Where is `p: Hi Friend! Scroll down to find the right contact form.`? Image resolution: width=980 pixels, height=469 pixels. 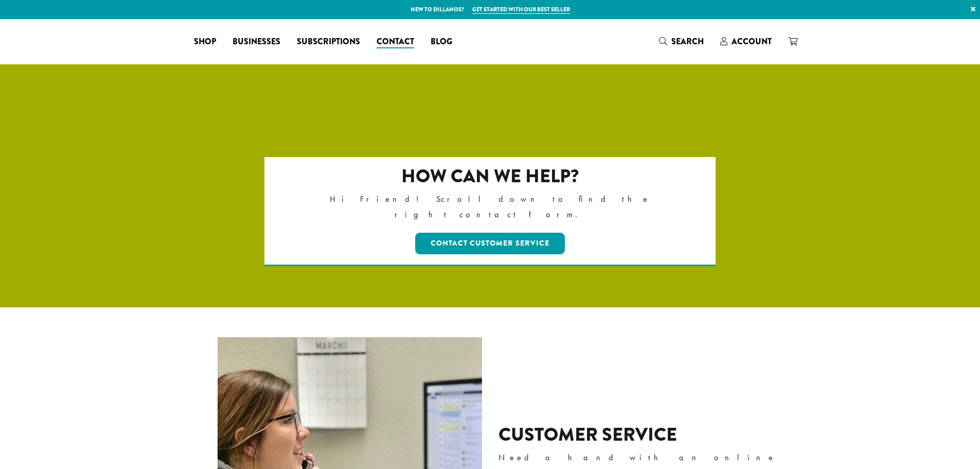 p: Hi Friend! Scroll down to find the right contact form. is located at coordinates (490, 207).